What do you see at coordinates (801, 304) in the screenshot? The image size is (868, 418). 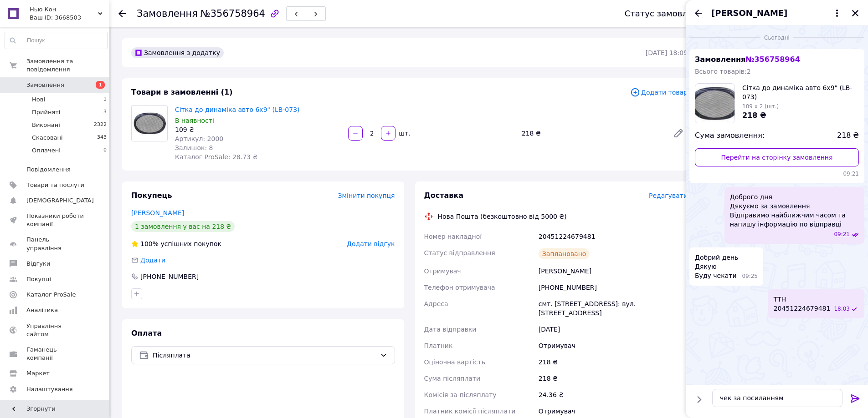 I see `span: ТТН 20451224679481` at bounding box center [801, 304].